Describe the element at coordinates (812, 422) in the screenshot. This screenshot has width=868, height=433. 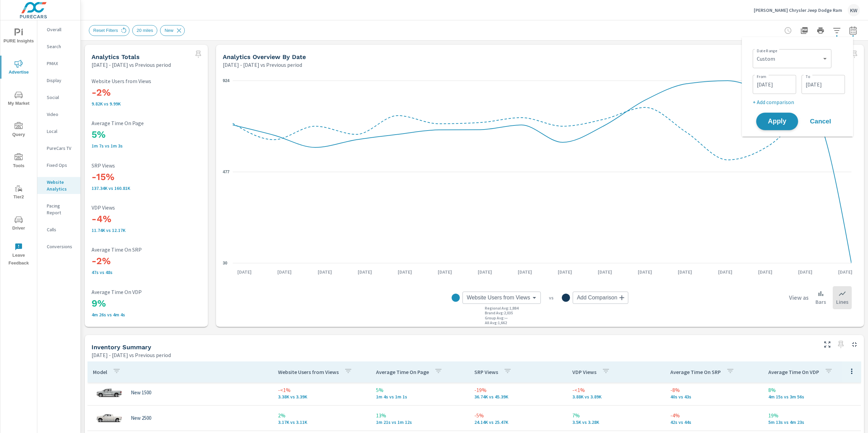
I see `p: 5m 13s vs 4m 23s` at that location.